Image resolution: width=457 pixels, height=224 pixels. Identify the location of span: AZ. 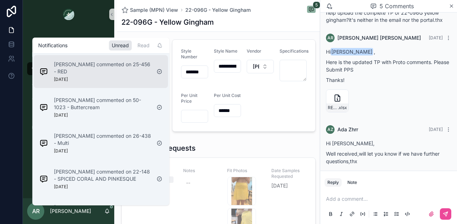
(331, 129).